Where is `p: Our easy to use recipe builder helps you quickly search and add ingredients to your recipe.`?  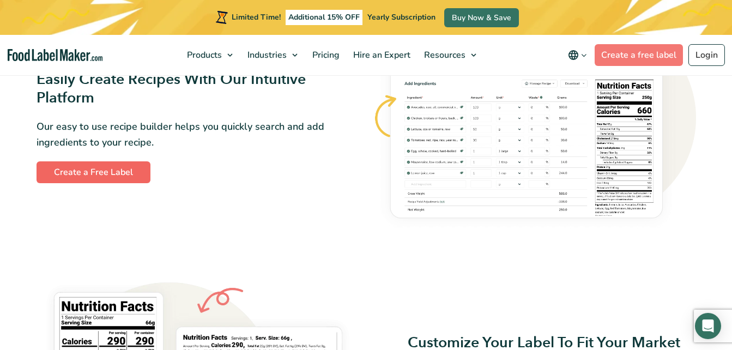 p: Our easy to use recipe builder helps you quickly search and add ingredients to your recipe. is located at coordinates (180, 135).